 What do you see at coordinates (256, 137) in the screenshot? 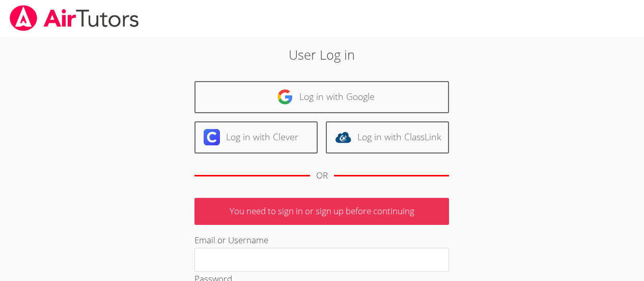
I see `a: Log in with Clever` at bounding box center [256, 137].